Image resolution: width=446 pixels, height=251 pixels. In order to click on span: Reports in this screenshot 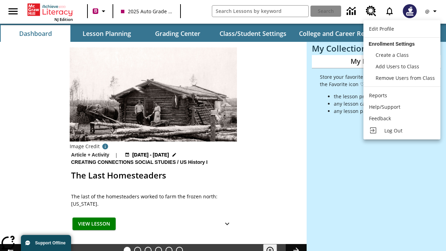, I will do `click(378, 95)`.